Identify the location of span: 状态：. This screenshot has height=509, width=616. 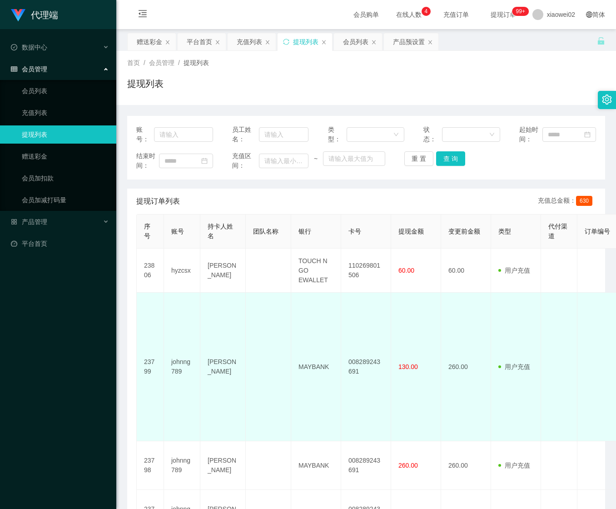
(433, 135).